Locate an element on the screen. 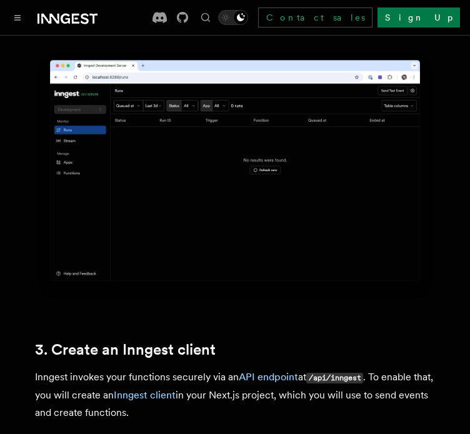  a: API endpoint is located at coordinates (268, 377).